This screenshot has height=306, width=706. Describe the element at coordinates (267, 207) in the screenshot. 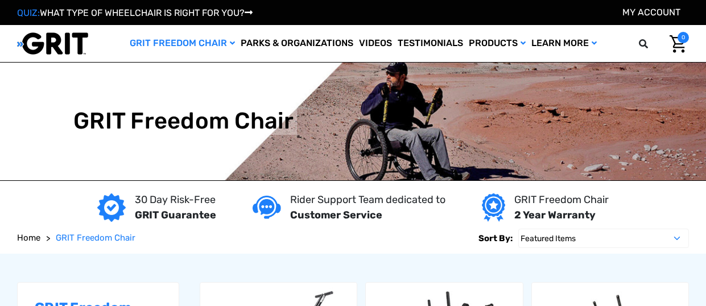

I see `img: Customer service` at that location.